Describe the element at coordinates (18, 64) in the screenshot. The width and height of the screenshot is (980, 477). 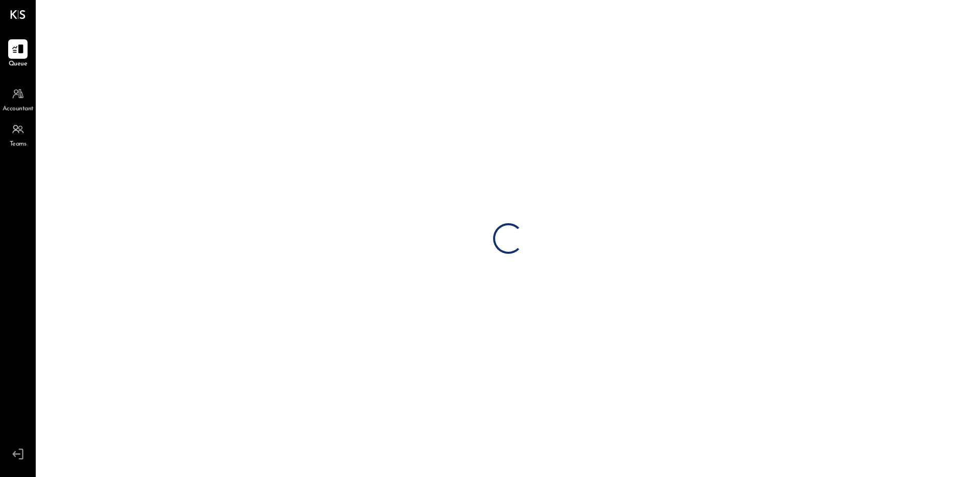
I see `span: Queue` at that location.